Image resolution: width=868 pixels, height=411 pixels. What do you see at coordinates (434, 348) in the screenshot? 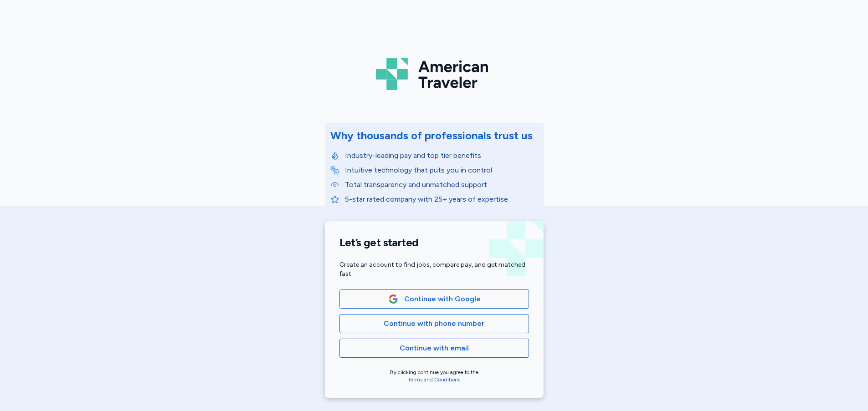
I see `button: Continue with email` at bounding box center [434, 348].